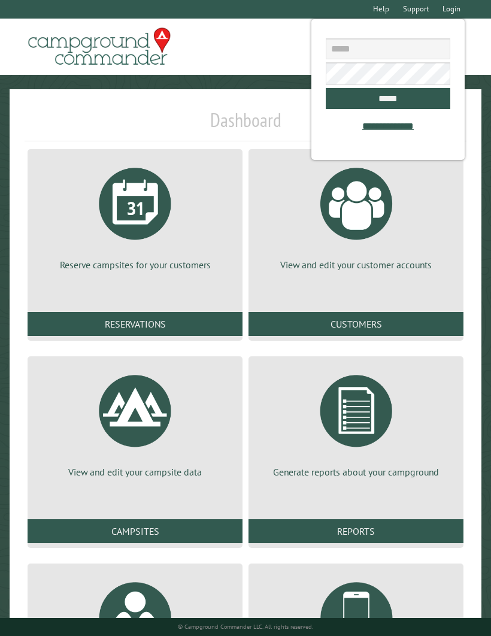 The width and height of the screenshot is (491, 636). Describe the element at coordinates (135, 531) in the screenshot. I see `a: Campsites` at that location.